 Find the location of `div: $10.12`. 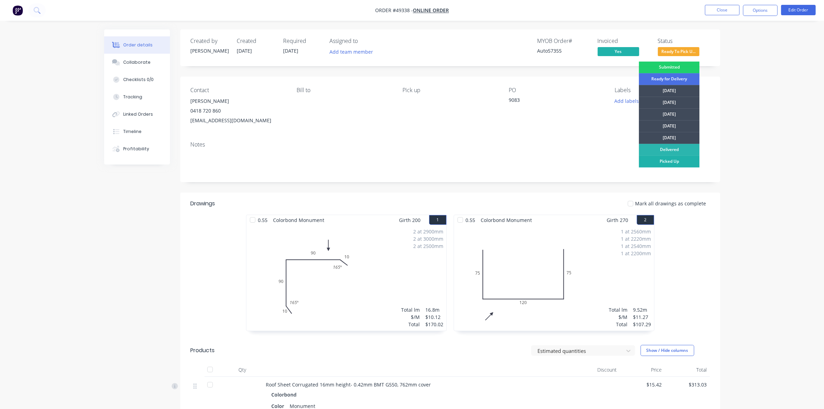

div: $10.12 is located at coordinates (435, 317).